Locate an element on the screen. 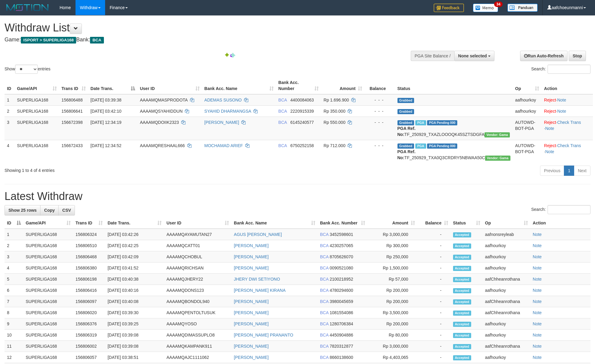 Image resolution: width=595 pixels, height=364 pixels. td: Rp 1,500,000 is located at coordinates (393, 268).